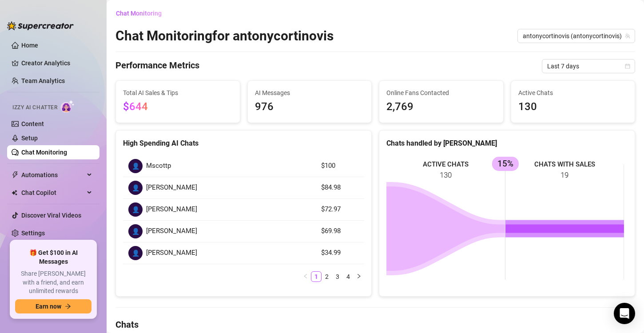  Describe the element at coordinates (573, 92) in the screenshot. I see `span: Active Chats` at that location.